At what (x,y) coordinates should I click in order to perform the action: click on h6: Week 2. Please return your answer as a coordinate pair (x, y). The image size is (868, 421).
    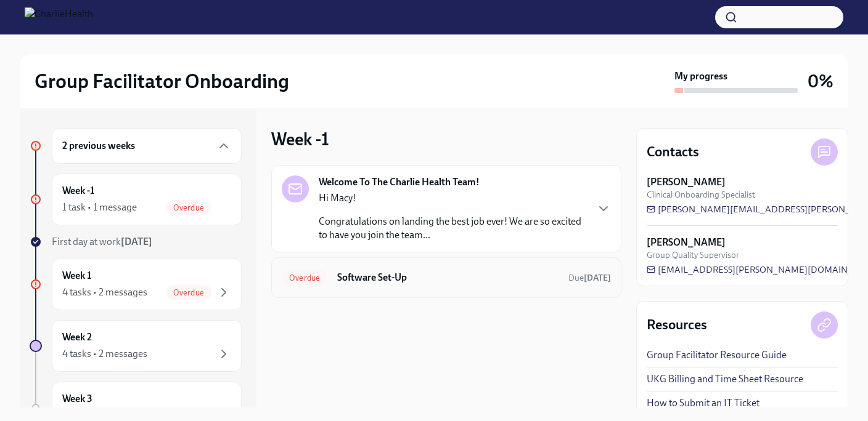
    Looking at the image, I should click on (77, 338).